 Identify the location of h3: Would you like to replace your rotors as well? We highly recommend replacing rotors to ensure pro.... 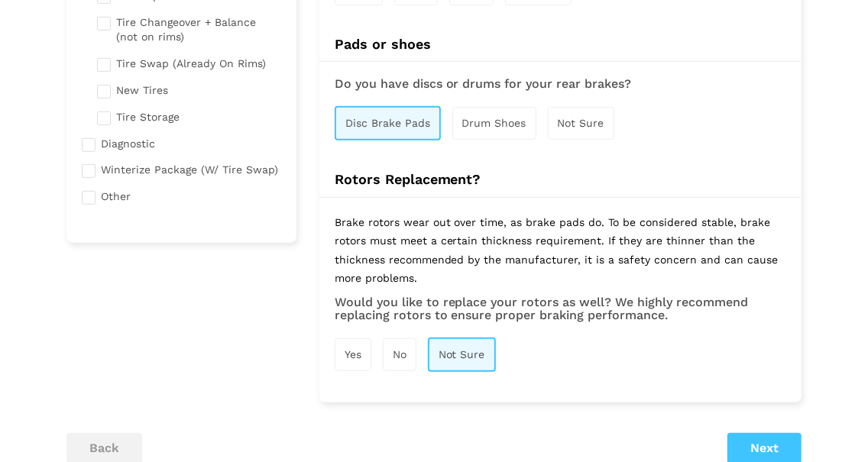
(560, 309).